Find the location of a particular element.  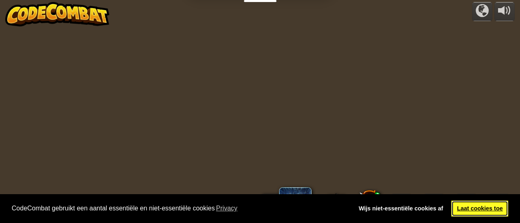

img: CodeCombat - Learn how to code by playing a game is located at coordinates (57, 14).